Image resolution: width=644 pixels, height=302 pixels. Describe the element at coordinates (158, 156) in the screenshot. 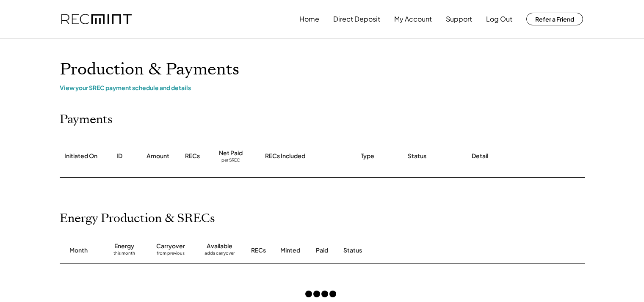

I see `div: Amount` at that location.